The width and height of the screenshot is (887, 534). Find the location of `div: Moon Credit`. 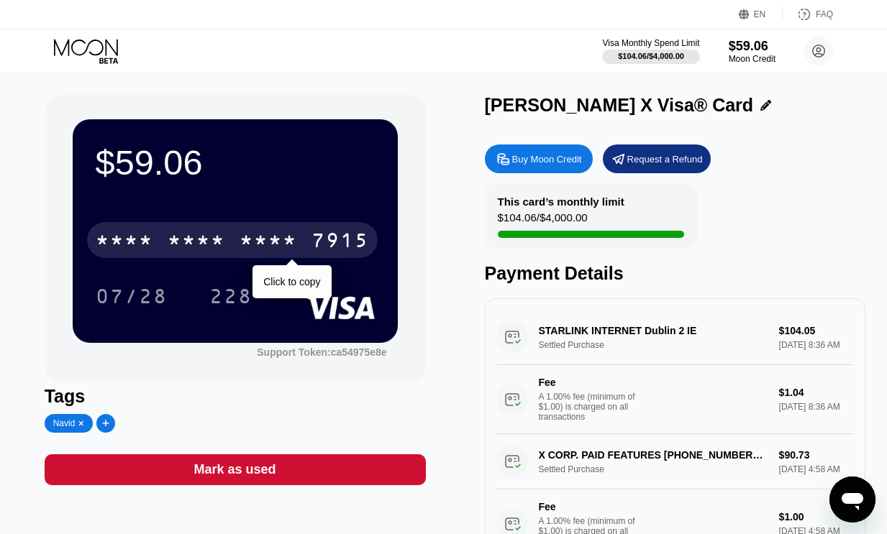

div: Moon Credit is located at coordinates (751, 59).